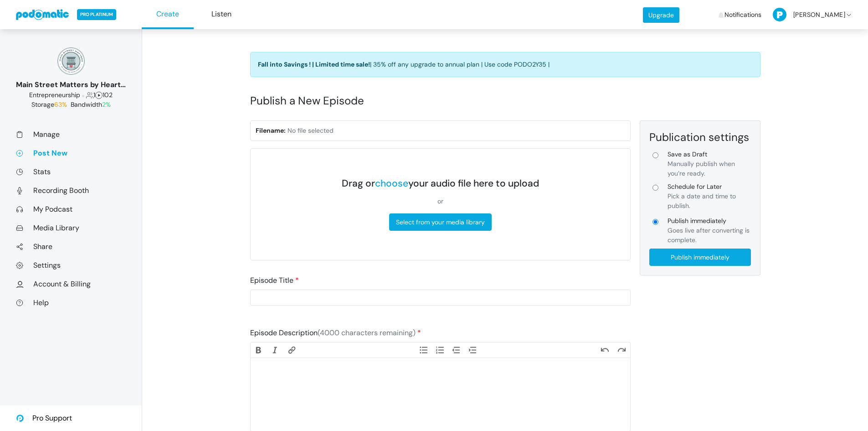 The width and height of the screenshot is (868, 431). What do you see at coordinates (441, 201) in the screenshot?
I see `div: or` at bounding box center [441, 201].